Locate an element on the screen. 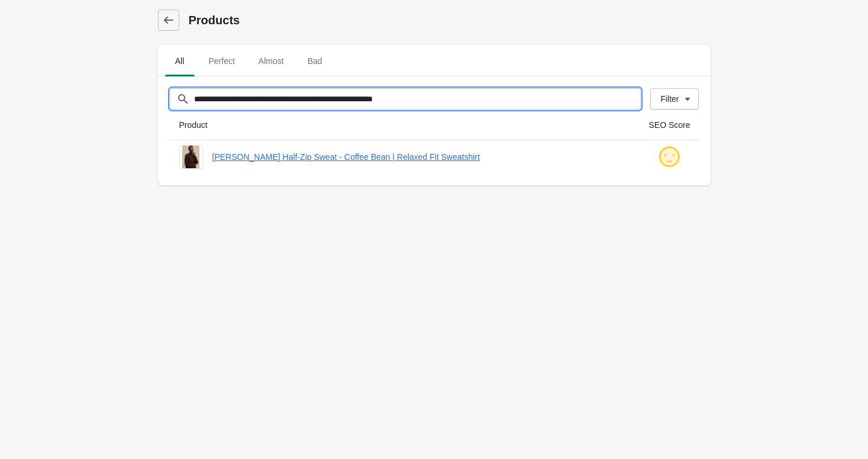 The width and height of the screenshot is (868, 459). h1: Products is located at coordinates (450, 21).